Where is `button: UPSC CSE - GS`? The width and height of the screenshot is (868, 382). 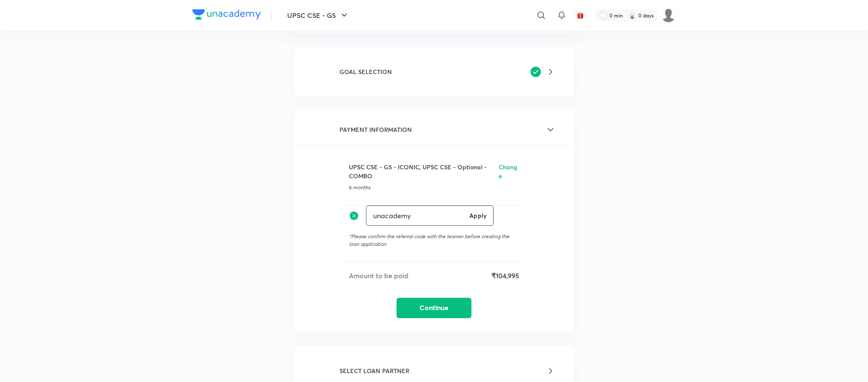
button: UPSC CSE - GS is located at coordinates (318, 15).